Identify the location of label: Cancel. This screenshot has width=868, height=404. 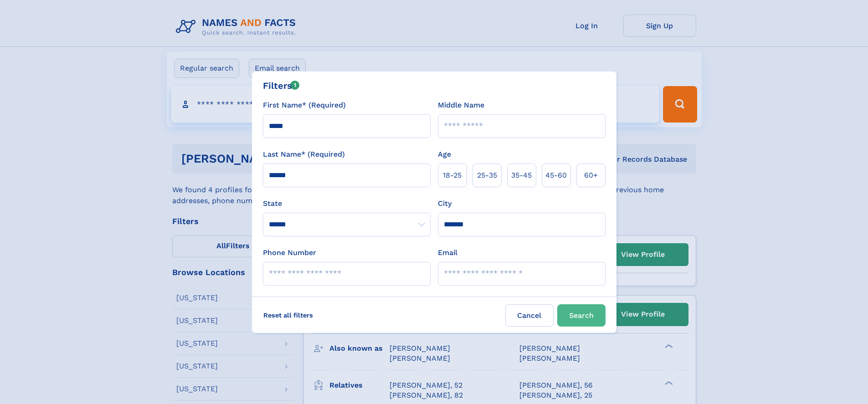
(530, 315).